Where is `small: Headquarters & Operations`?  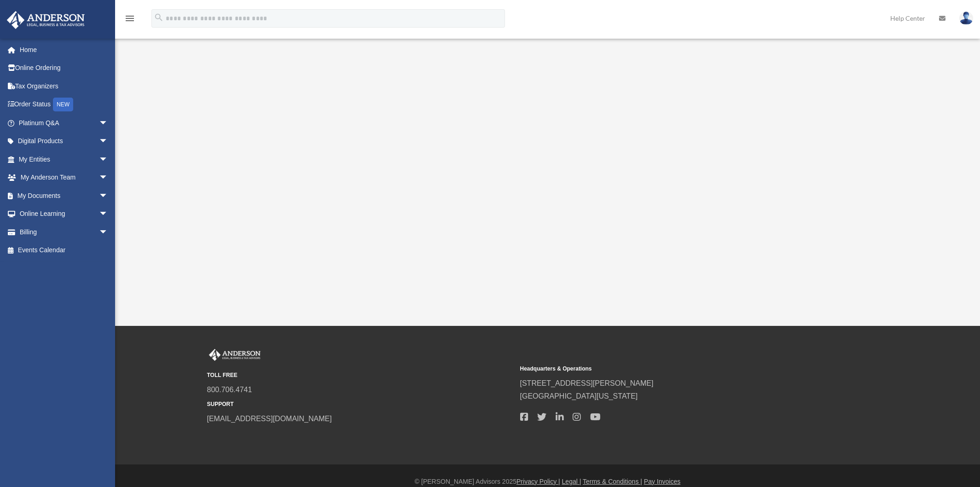
small: Headquarters & Operations is located at coordinates (673, 368).